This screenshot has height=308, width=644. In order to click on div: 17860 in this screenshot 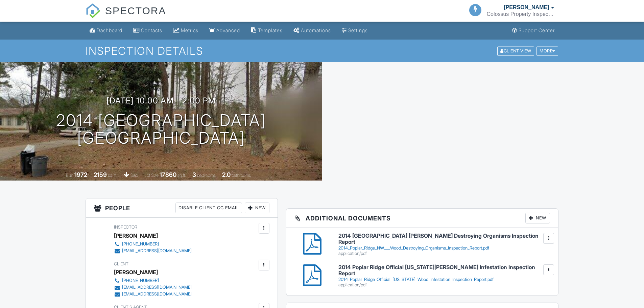, I will do `click(168, 175)`.